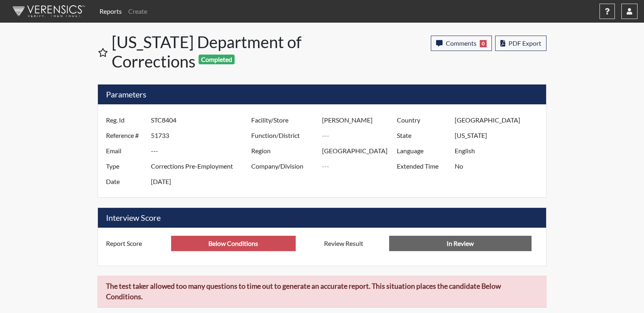  What do you see at coordinates (126, 150) in the screenshot?
I see `label: Email` at bounding box center [126, 150].